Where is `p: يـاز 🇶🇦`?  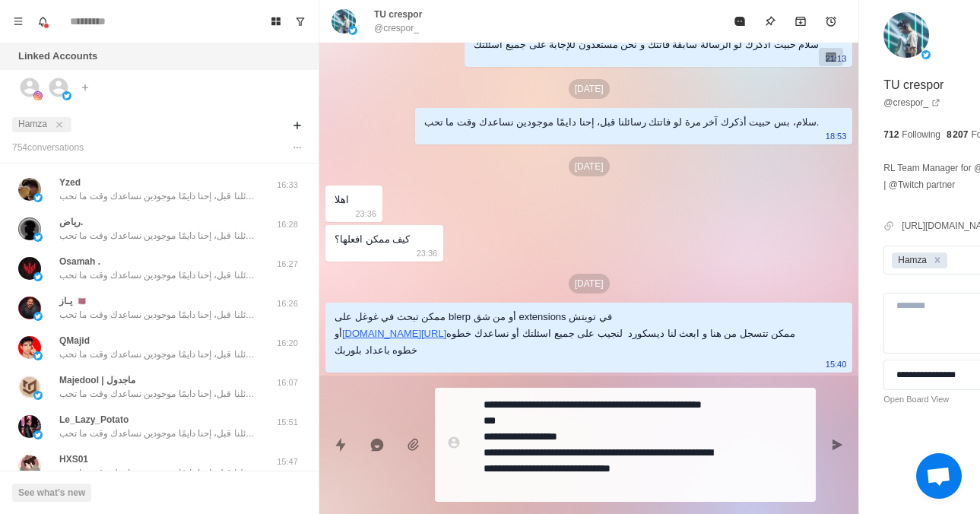 p: يـاز 🇶🇦 is located at coordinates (72, 301).